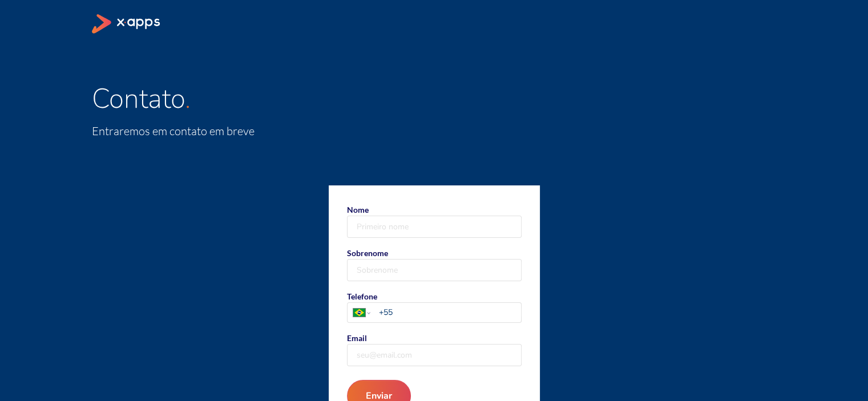 Image resolution: width=868 pixels, height=401 pixels. Describe the element at coordinates (434, 264) in the screenshot. I see `label: Sobrenome` at that location.